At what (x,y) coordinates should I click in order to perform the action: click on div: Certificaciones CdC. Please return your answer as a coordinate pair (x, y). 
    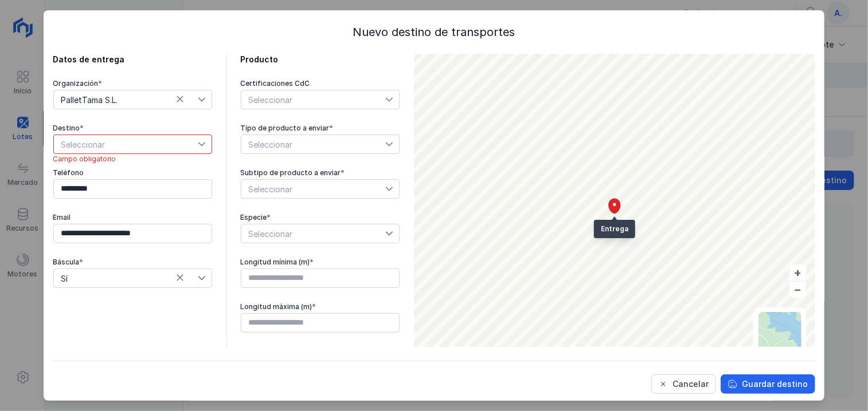
    Looking at the image, I should click on (320, 84).